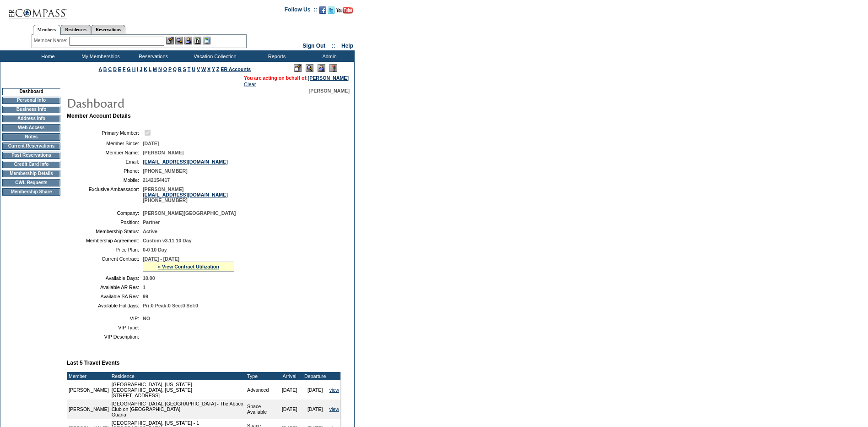 This screenshot has width=868, height=427. What do you see at coordinates (165, 69) in the screenshot?
I see `a: O` at bounding box center [165, 69].